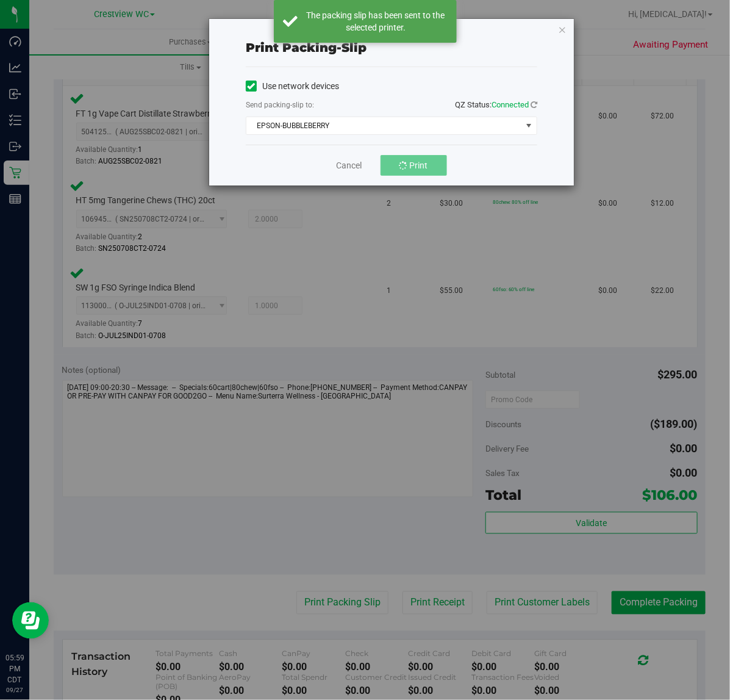 This screenshot has height=700, width=730. What do you see at coordinates (349, 166) in the screenshot?
I see `a: Cancel` at bounding box center [349, 166].